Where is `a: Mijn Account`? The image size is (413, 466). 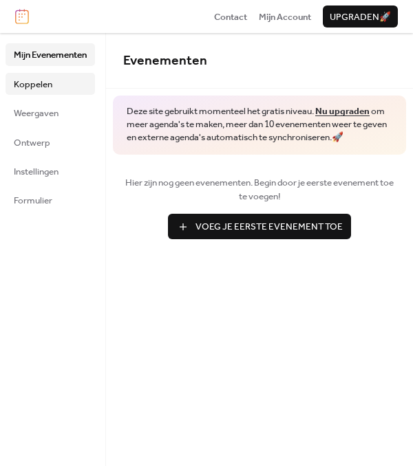
a: Mijn Account is located at coordinates (285, 17).